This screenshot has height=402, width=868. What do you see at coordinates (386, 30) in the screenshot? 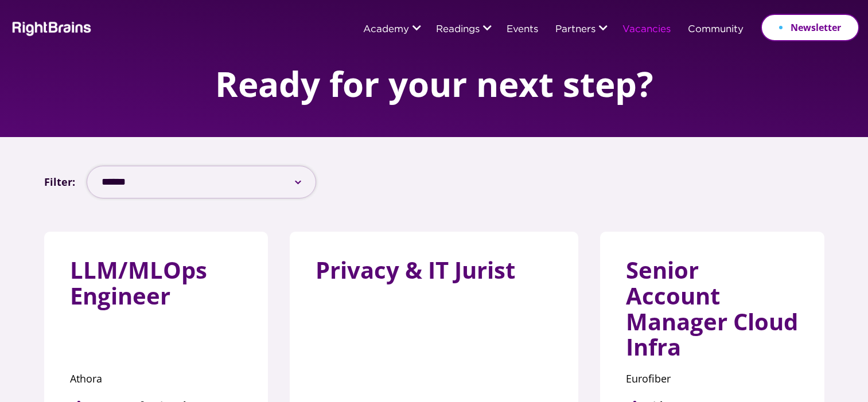
I see `a: Academy` at bounding box center [386, 30].